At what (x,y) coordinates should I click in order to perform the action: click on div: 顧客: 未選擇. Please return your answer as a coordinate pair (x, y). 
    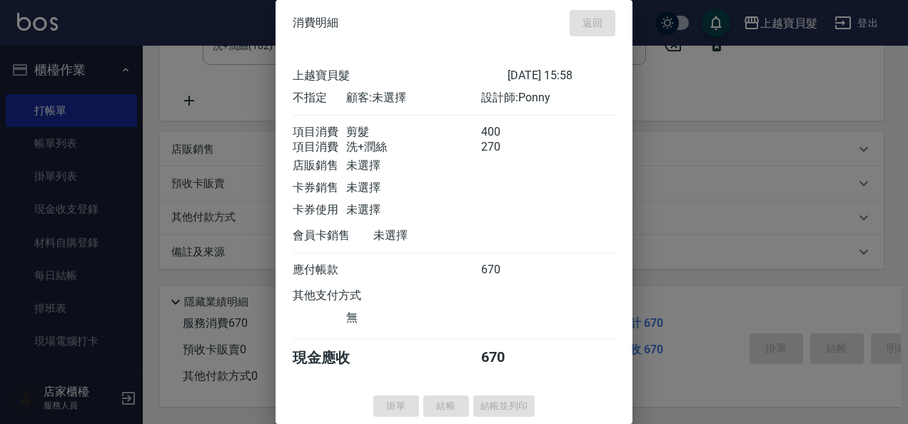
    Looking at the image, I should click on (413, 98).